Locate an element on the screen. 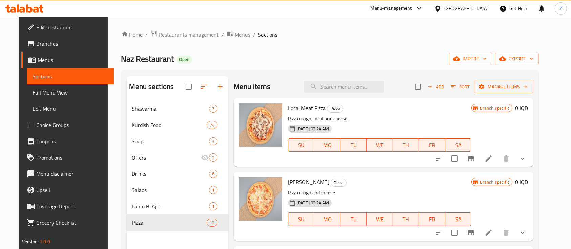 This screenshot has height=249, width=571. span: Manage items is located at coordinates (504, 87).